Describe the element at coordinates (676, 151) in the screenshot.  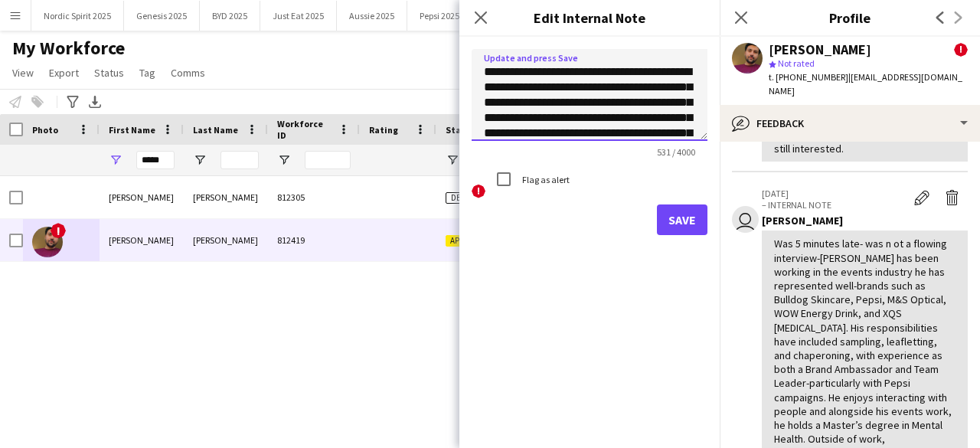
I see `span: 531 / 4000` at that location.